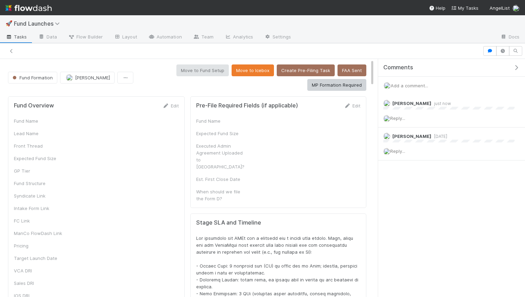  I want to click on button: Create Pre-Filing Task, so click(305, 70).